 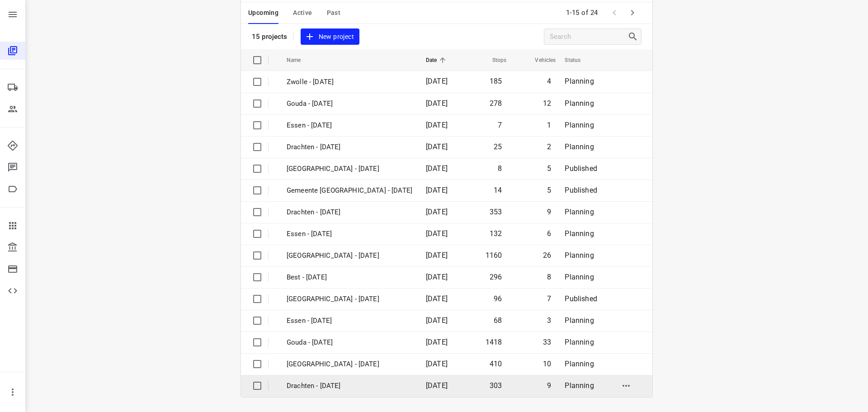 What do you see at coordinates (437, 60) in the screenshot?
I see `span: Date` at bounding box center [437, 60].